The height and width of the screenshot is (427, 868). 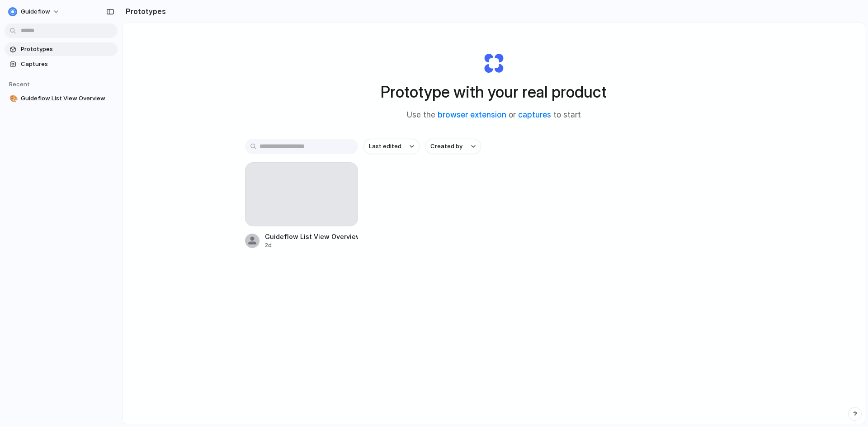 I want to click on button: Last edited, so click(x=391, y=146).